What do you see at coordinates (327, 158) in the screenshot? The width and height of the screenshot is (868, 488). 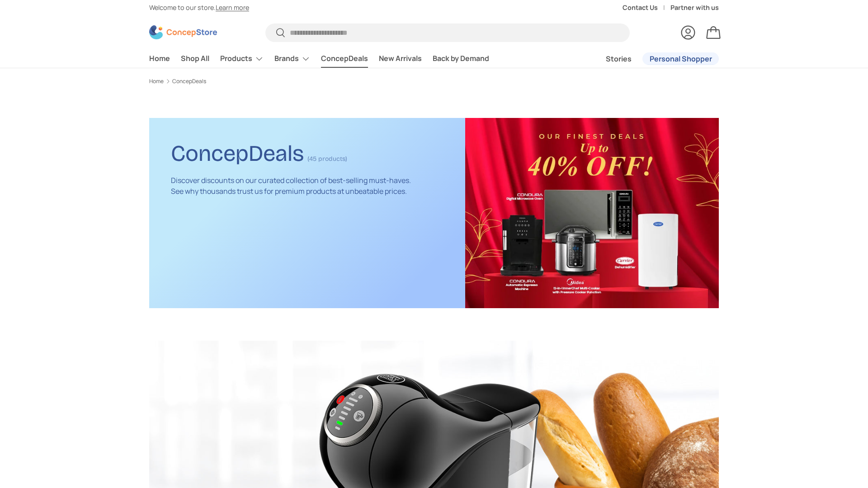 I see `span: (45 products)` at bounding box center [327, 158].